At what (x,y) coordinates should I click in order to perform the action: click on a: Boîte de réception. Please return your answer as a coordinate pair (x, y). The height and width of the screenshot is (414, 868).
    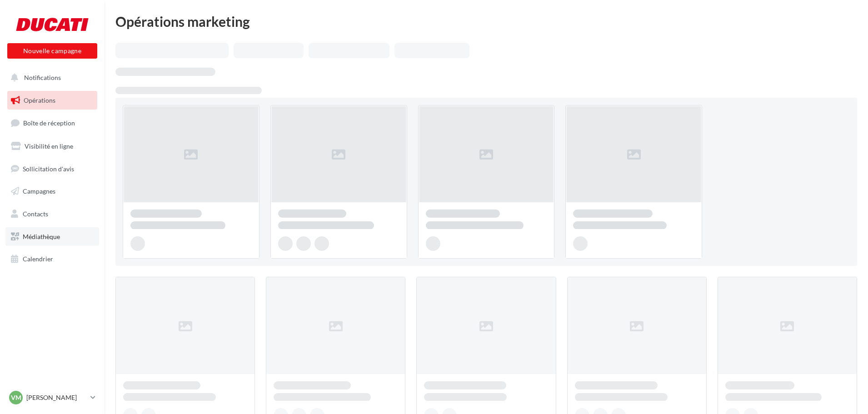
    Looking at the image, I should click on (53, 123).